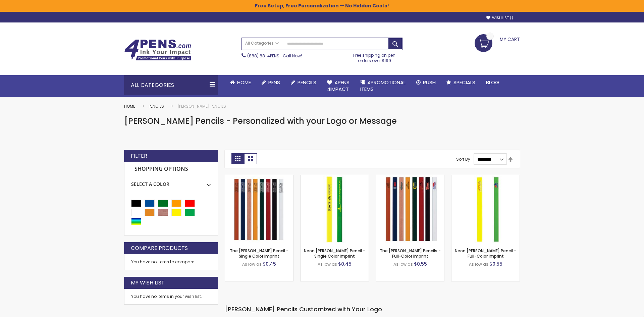 The height and width of the screenshot is (317, 644). Describe the element at coordinates (274, 56) in the screenshot. I see `span: - Call Now!` at that location.